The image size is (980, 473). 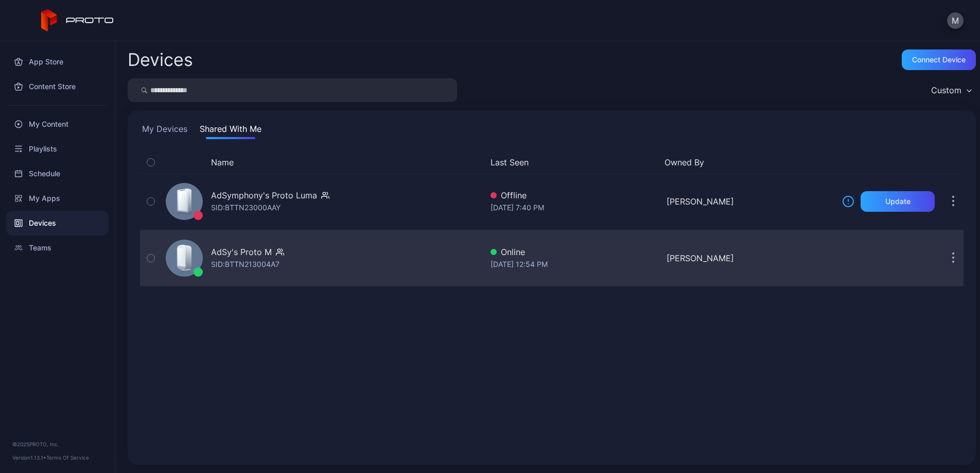 What do you see at coordinates (898, 202) in the screenshot?
I see `button: Update` at bounding box center [898, 202].